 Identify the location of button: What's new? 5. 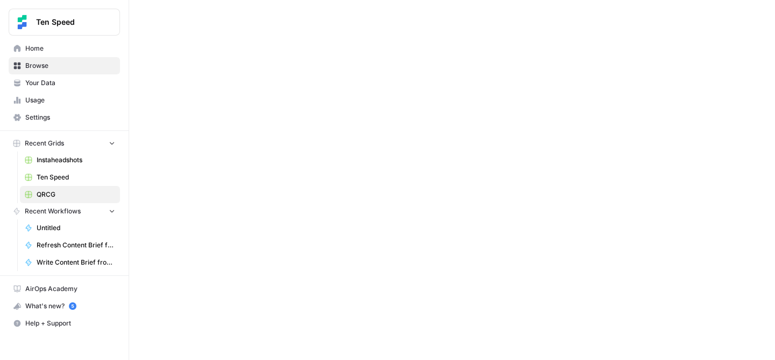
(64, 306).